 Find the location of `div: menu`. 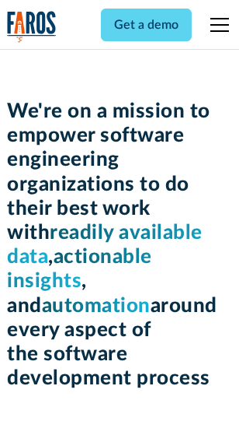

div: menu is located at coordinates (217, 25).